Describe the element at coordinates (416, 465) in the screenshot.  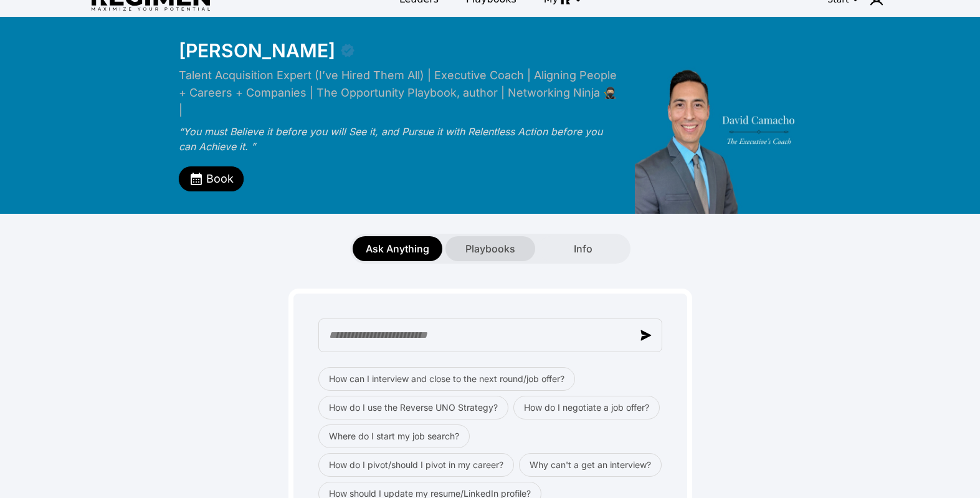
I see `button: How do I pivot/should I pivot in my career?` at that location.